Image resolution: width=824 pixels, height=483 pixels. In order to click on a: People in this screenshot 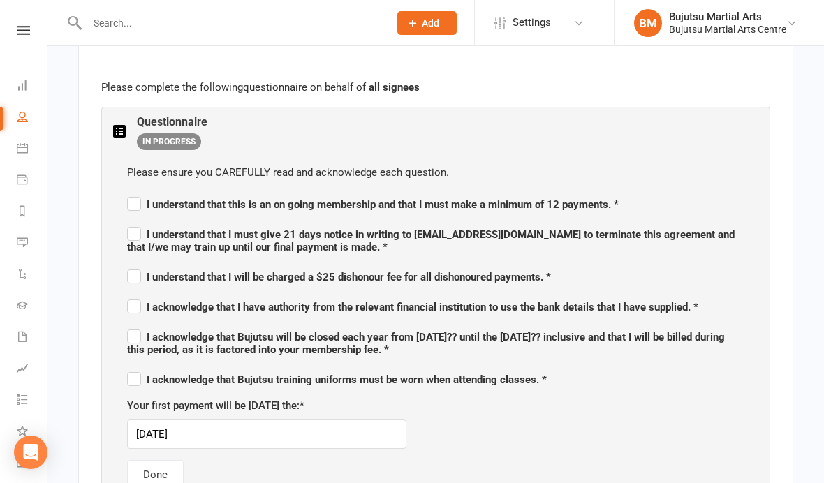, I will do `click(32, 118)`.